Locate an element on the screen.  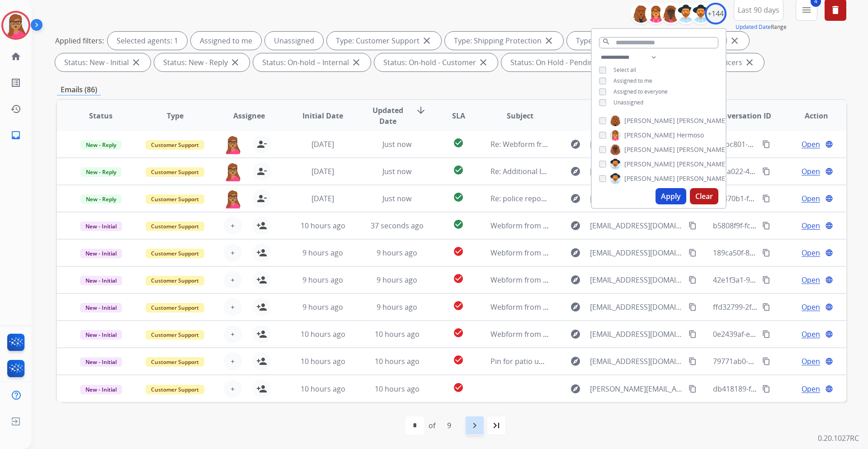
mat-icon: navigate_next is located at coordinates (475, 426).